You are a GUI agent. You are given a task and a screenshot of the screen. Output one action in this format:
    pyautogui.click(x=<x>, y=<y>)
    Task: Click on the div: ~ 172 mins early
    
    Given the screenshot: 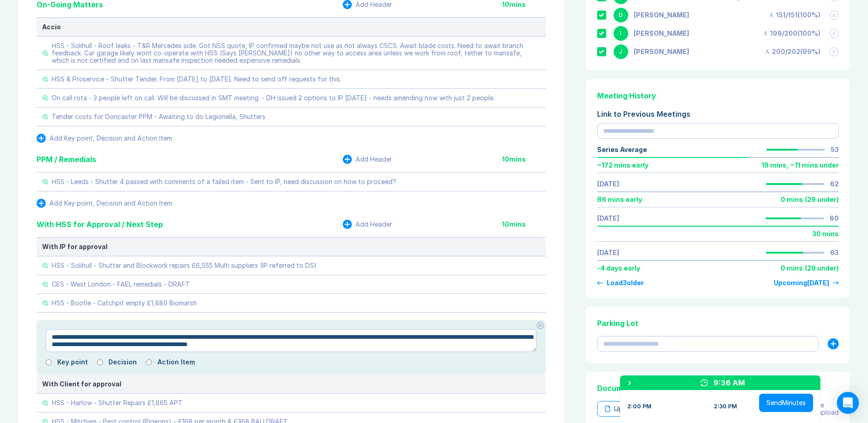 What is the action you would take?
    pyautogui.click(x=622, y=165)
    